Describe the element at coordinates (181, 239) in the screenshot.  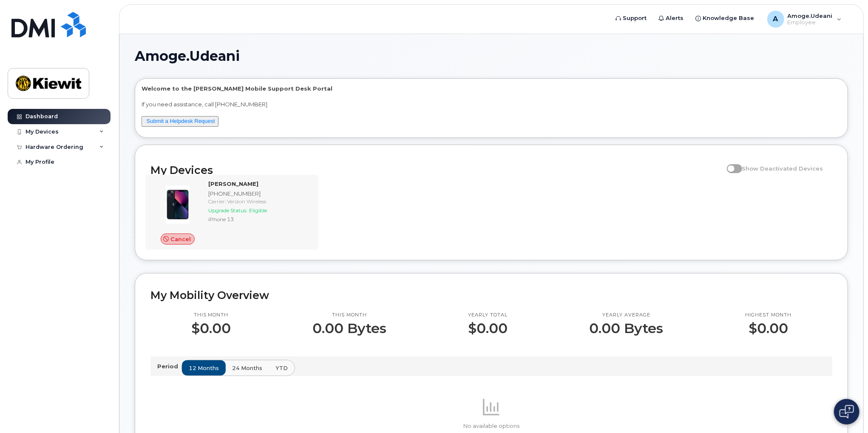
I see `span: Cancel` at that location.